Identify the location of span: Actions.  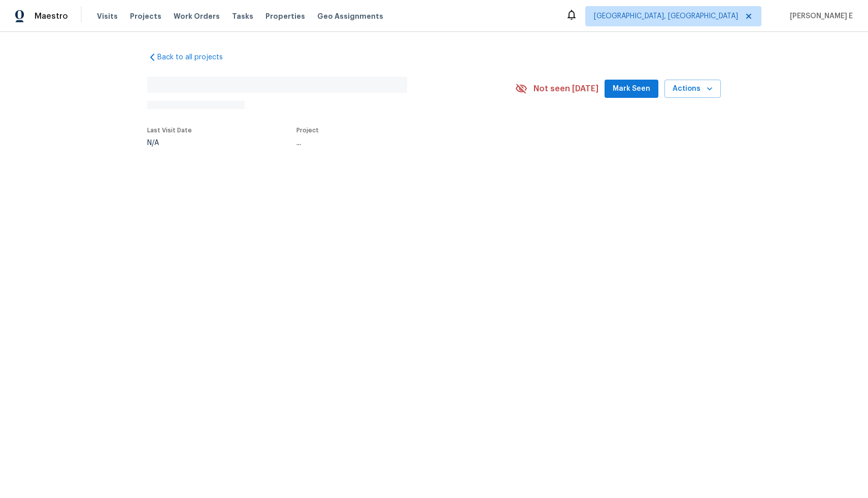
(692, 88).